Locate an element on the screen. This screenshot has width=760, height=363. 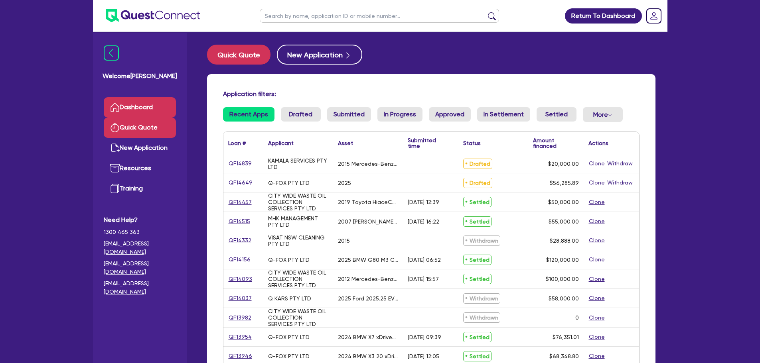
span: $50,000.00 is located at coordinates (563, 202).